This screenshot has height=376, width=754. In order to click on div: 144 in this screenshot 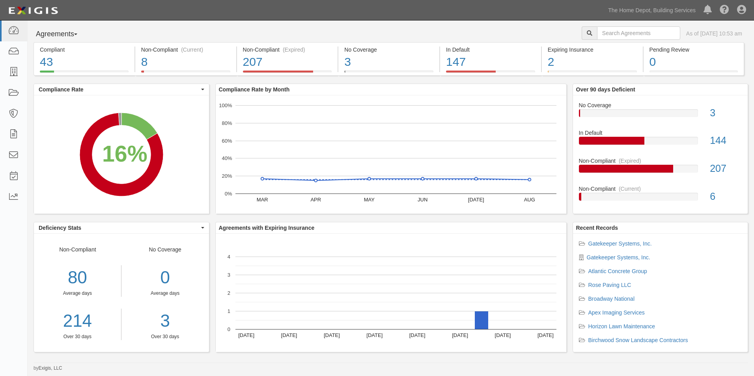, I will do `click(726, 141)`.